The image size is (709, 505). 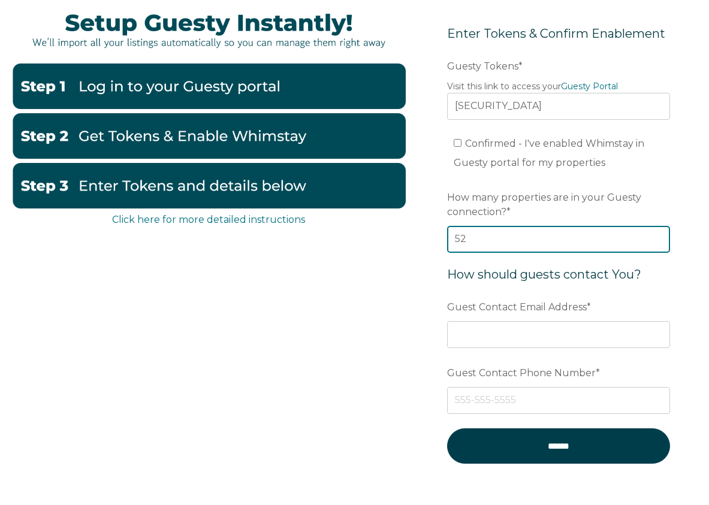 I want to click on a: Guesty Portal, so click(x=589, y=86).